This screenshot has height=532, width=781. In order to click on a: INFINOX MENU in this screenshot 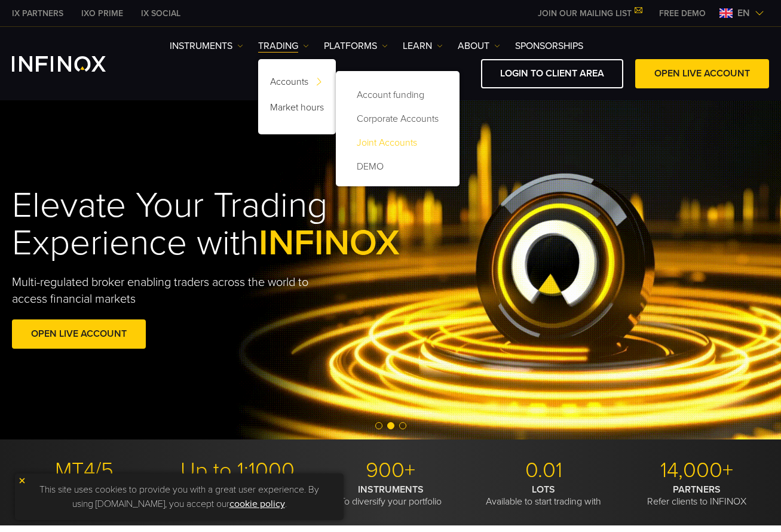, I will do `click(683, 13)`.